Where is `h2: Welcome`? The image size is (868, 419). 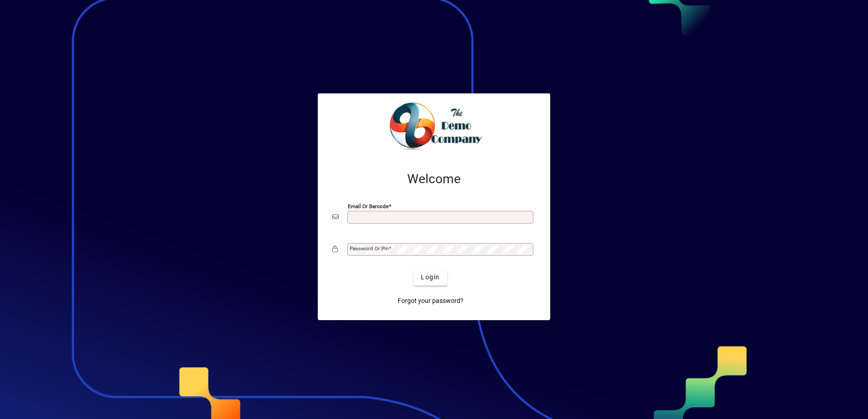 h2: Welcome is located at coordinates (434, 179).